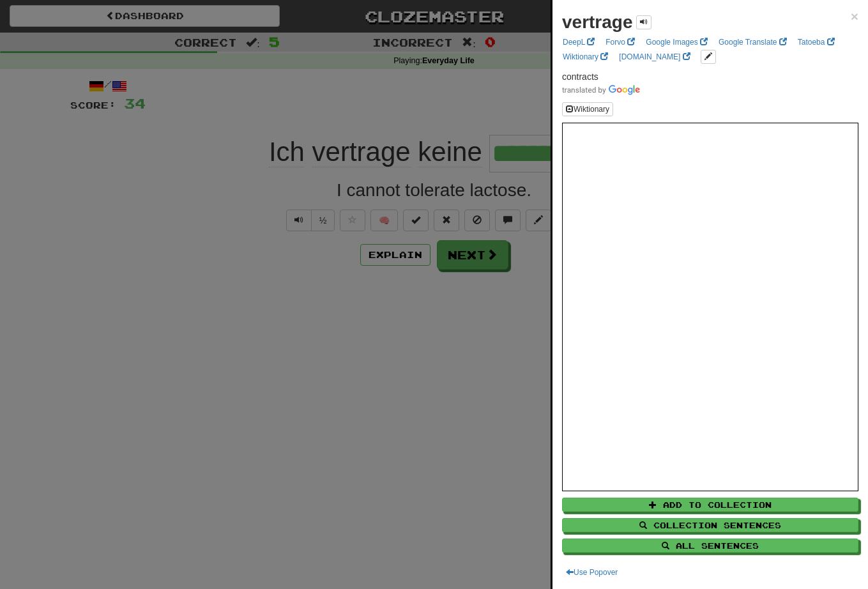  I want to click on a: Google Images, so click(677, 42).